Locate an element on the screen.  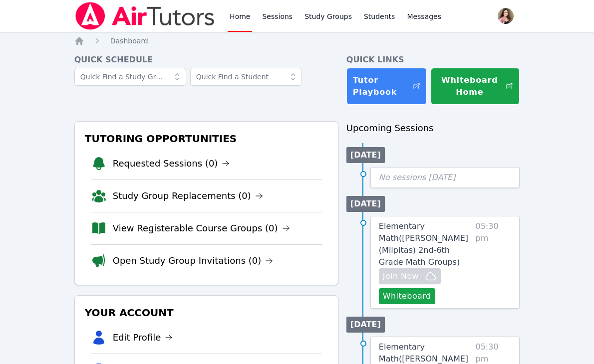
button: Whiteboard Home is located at coordinates (475, 86).